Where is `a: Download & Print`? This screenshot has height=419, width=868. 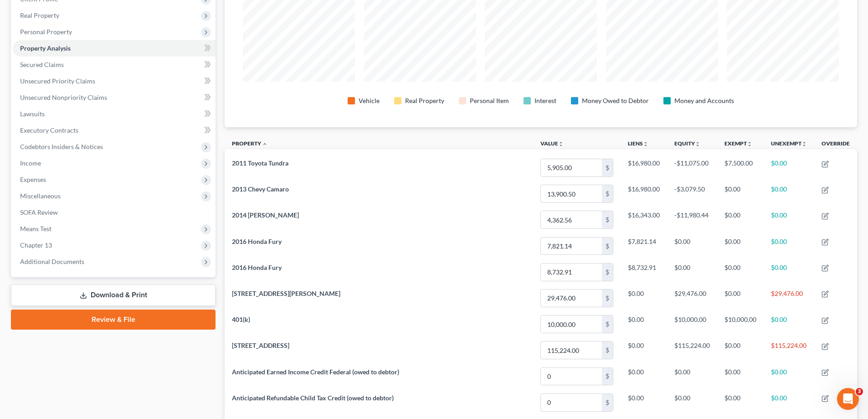
a: Download & Print is located at coordinates (113, 295).